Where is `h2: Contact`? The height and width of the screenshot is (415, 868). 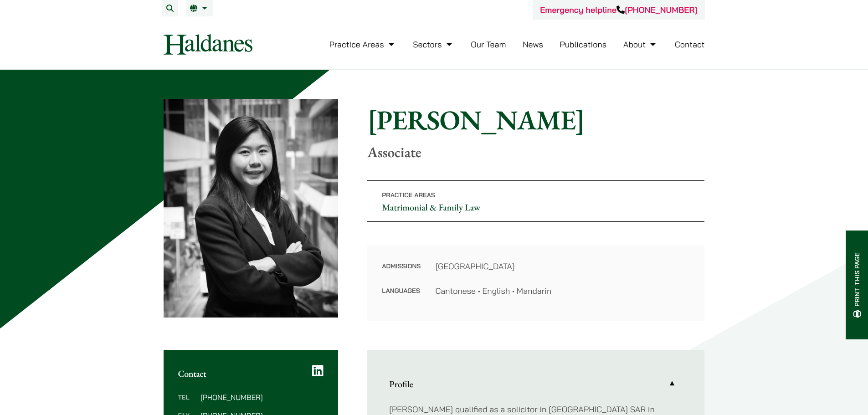 h2: Contact is located at coordinates (251, 374).